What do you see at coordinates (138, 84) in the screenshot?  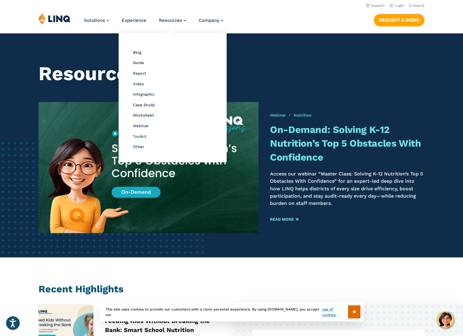 I see `a: Video` at bounding box center [138, 84].